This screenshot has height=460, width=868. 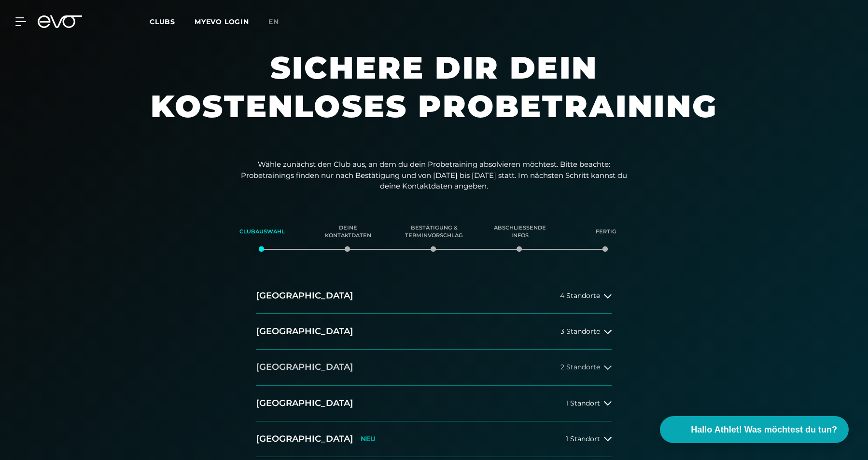 I want to click on span: 4 Standorte, so click(x=580, y=296).